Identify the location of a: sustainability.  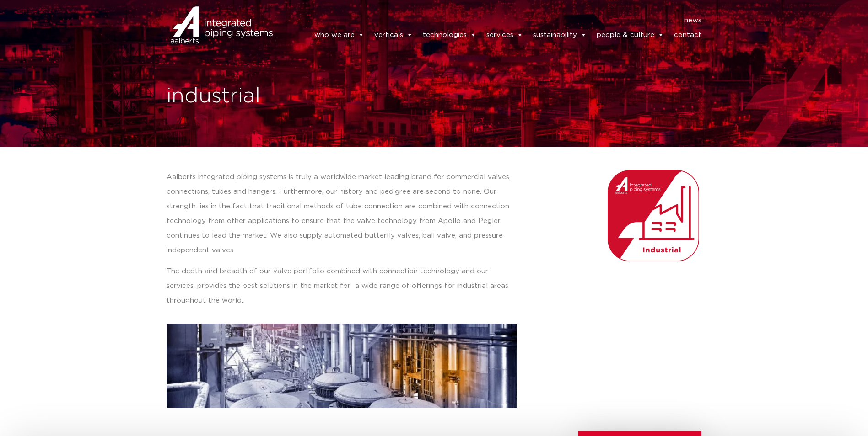
(560, 35).